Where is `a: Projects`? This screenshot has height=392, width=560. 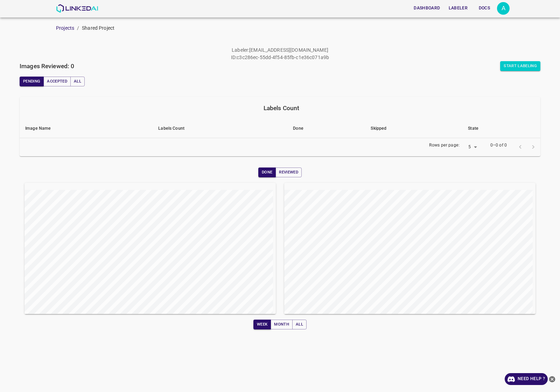
a: Projects is located at coordinates (65, 28).